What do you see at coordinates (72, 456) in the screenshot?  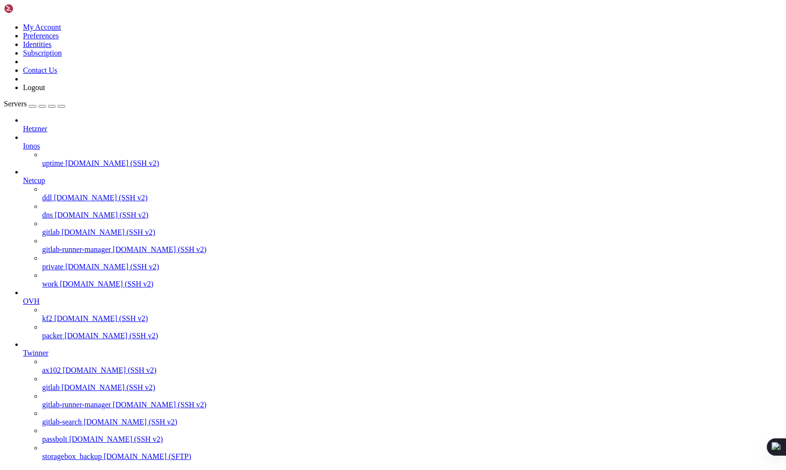 I see `span: storagebox_backup` at bounding box center [72, 456].